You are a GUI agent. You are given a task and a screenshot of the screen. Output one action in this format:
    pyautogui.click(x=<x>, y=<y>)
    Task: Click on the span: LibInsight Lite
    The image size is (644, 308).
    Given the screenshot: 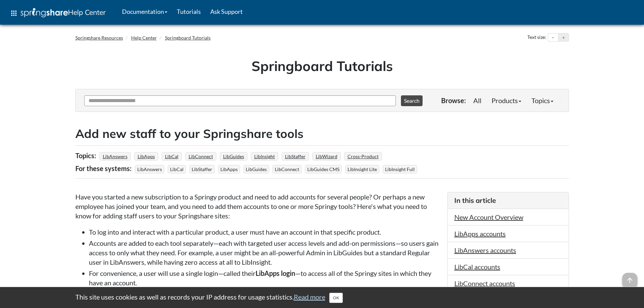 What is the action you would take?
    pyautogui.click(x=362, y=169)
    